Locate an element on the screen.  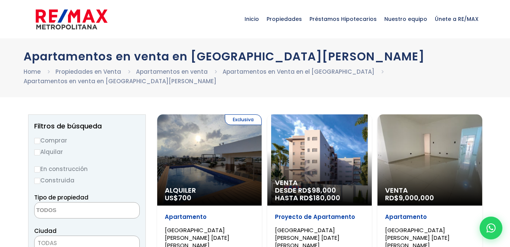
span: Únete a RE/MAX is located at coordinates (456, 19).